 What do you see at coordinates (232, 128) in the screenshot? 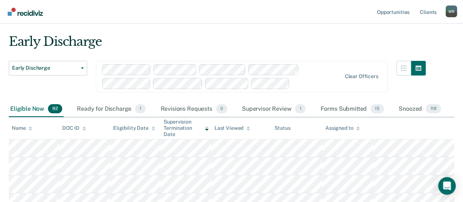
I see `div: Last Viewed` at bounding box center [232, 128].